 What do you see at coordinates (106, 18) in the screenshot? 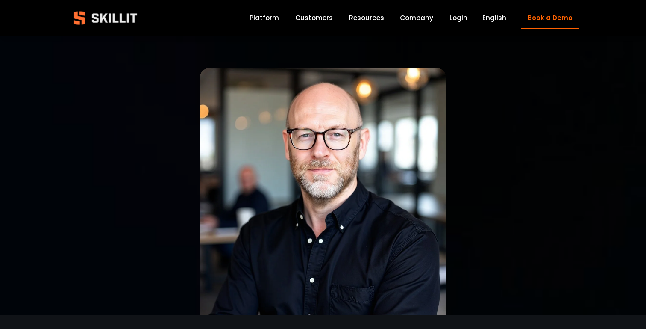
I see `a: Skillit` at bounding box center [106, 18].